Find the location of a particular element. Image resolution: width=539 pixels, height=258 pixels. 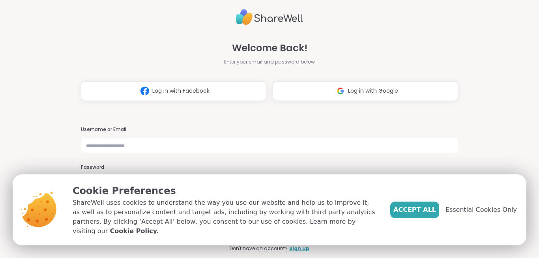

span: Enter your email and password below is located at coordinates (270, 62).